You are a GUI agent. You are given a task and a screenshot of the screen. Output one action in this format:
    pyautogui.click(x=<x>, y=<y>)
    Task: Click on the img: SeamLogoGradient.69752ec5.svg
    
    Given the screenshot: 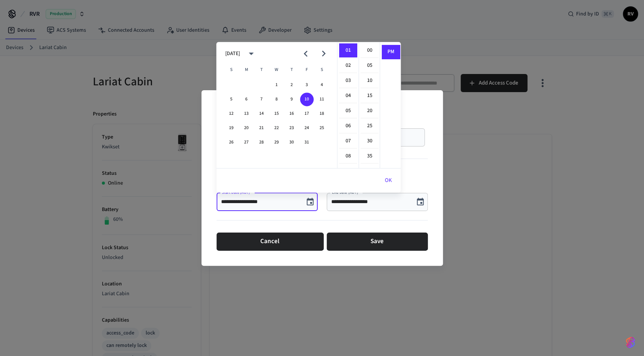 What is the action you would take?
    pyautogui.click(x=630, y=342)
    